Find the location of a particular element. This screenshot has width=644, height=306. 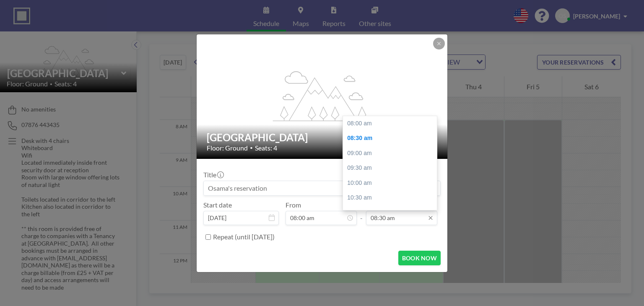

div: 08:00 am is located at coordinates (392, 124).